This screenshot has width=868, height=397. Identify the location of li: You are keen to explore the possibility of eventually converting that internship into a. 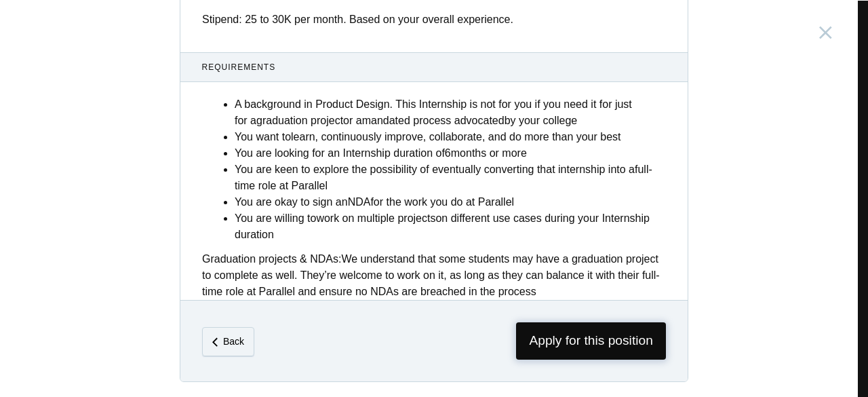
(451, 178).